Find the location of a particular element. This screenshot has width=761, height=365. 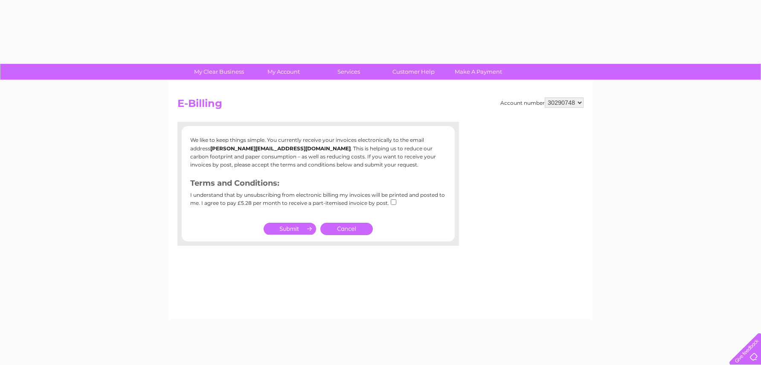

a: Cancel is located at coordinates (346, 229).